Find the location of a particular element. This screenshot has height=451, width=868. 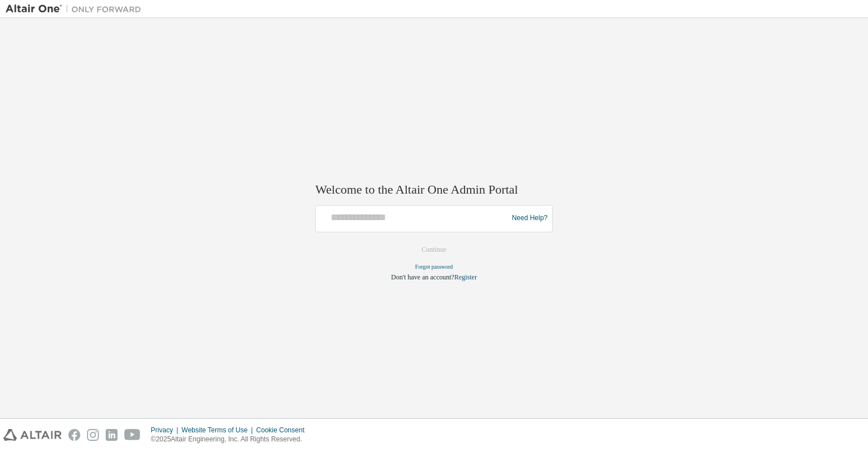

span: Don't have an account? is located at coordinates (423, 277).